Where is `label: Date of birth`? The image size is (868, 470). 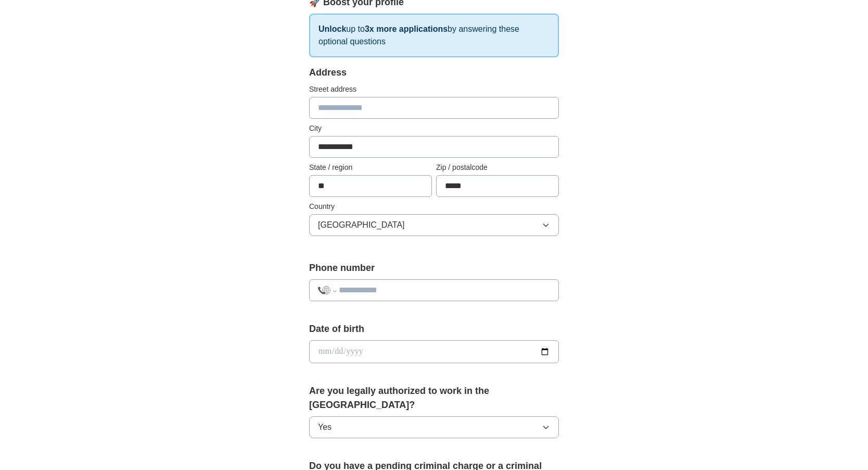
label: Date of birth is located at coordinates (434, 328).